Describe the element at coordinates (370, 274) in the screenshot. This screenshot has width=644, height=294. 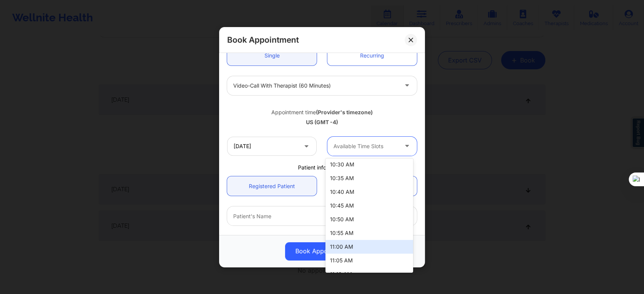
I see `div: 11:10 AM` at that location.